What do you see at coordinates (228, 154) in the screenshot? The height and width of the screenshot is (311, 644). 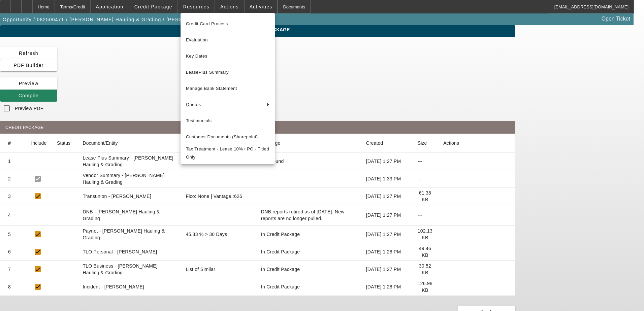 I see `span: Tax Treatment - Lease 10%+ PO - Titled Only` at bounding box center [228, 154].